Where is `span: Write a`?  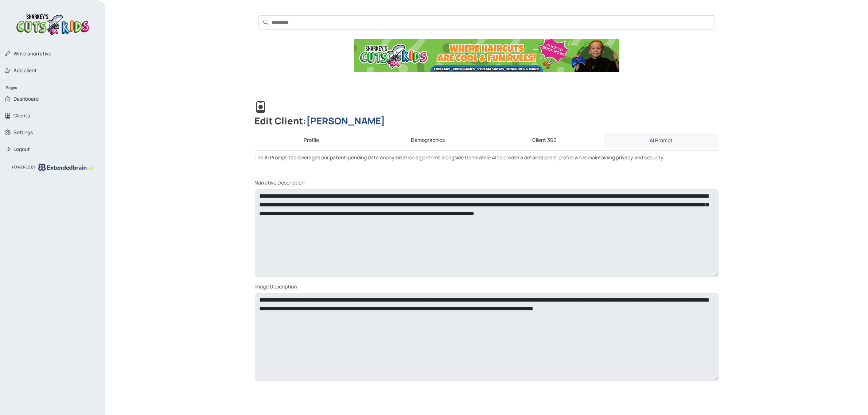
span: Write a is located at coordinates (22, 53).